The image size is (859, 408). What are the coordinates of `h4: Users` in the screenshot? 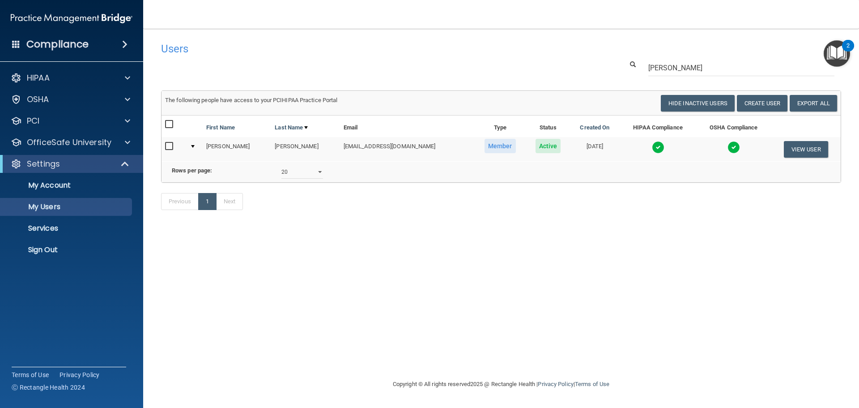 It's located at (357, 49).